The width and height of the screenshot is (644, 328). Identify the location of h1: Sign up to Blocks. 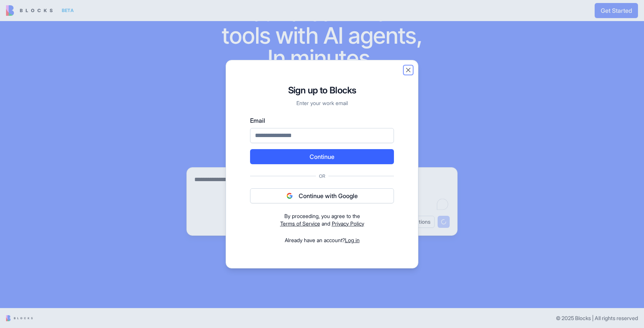
(322, 91).